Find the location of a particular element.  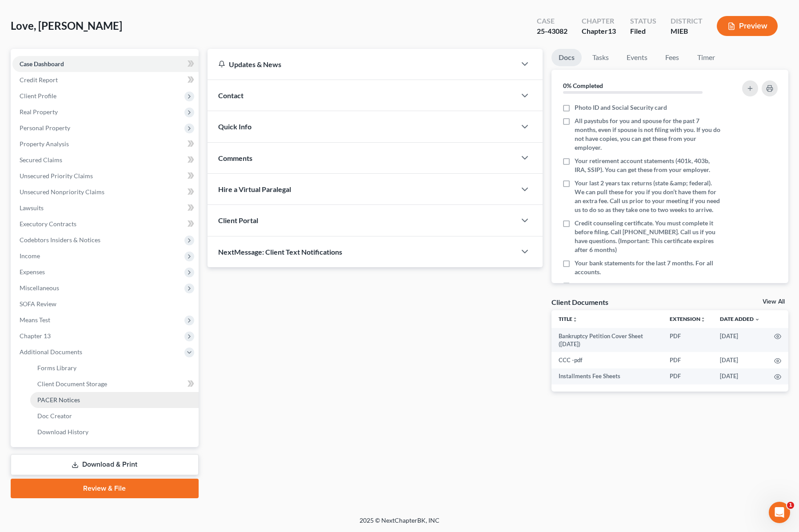

span: NextMessage: Client Text Notifications is located at coordinates (280, 252).